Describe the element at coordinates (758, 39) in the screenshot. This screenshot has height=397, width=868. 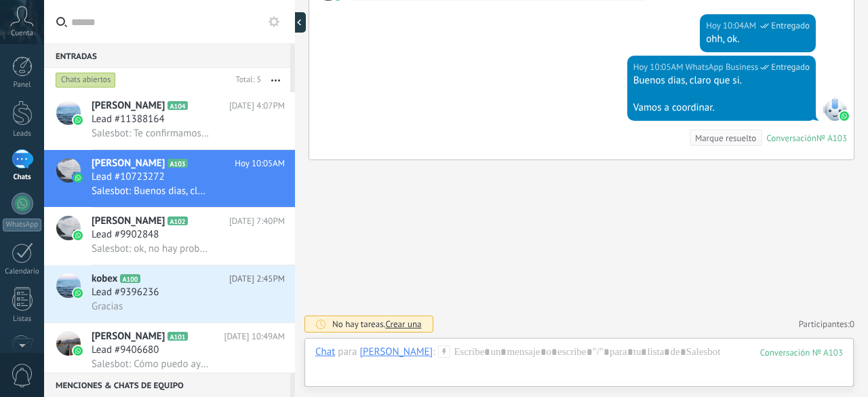
I see `div: ohh, ok.` at that location.